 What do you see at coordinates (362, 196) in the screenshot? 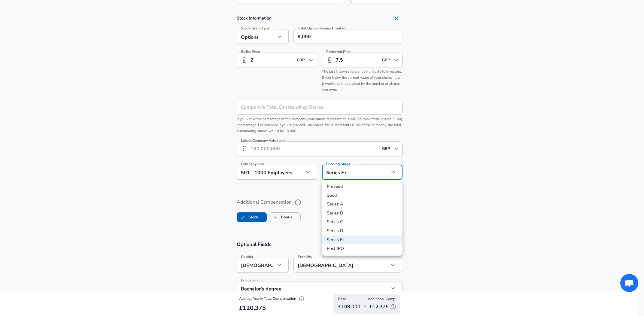
I see `li: Seed` at bounding box center [362, 196].